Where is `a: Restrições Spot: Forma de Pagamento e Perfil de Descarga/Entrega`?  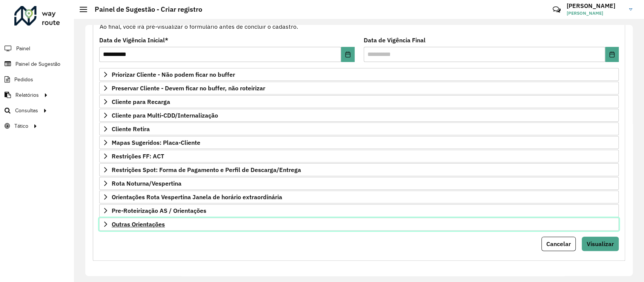 a: Restrições Spot: Forma de Pagamento e Perfil de Descarga/Entrega is located at coordinates (359, 169).